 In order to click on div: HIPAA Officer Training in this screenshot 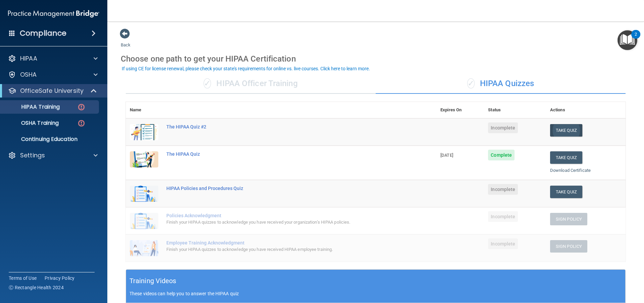, I will do `click(251, 84)`.